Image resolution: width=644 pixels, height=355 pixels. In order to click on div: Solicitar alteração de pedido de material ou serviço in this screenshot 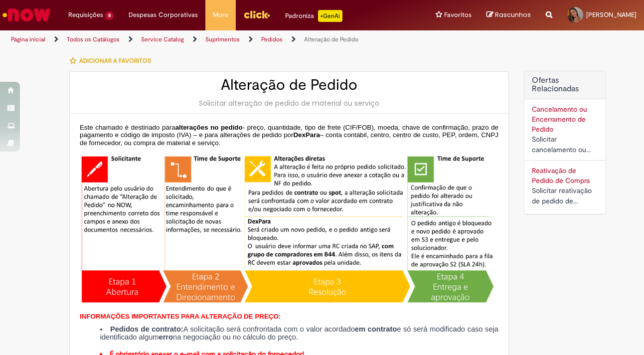, I will do `click(289, 103)`.